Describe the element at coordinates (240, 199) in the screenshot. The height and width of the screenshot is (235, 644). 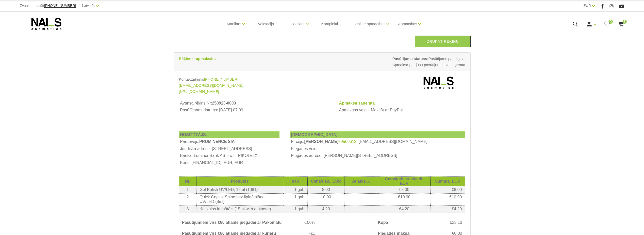
I see `td: Quick Crystal Shine bez lipīgā slāņa UV/LED (8ml)` at that location.